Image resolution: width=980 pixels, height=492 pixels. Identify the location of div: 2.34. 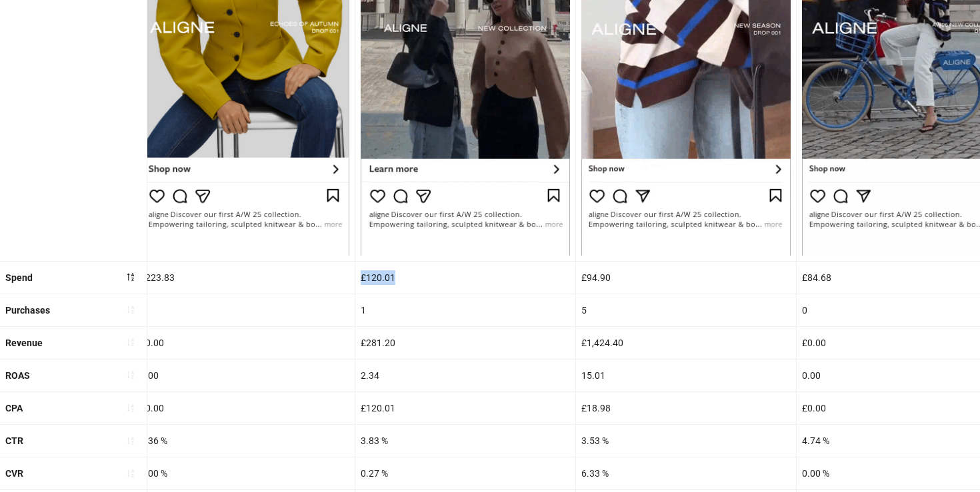
(465, 375).